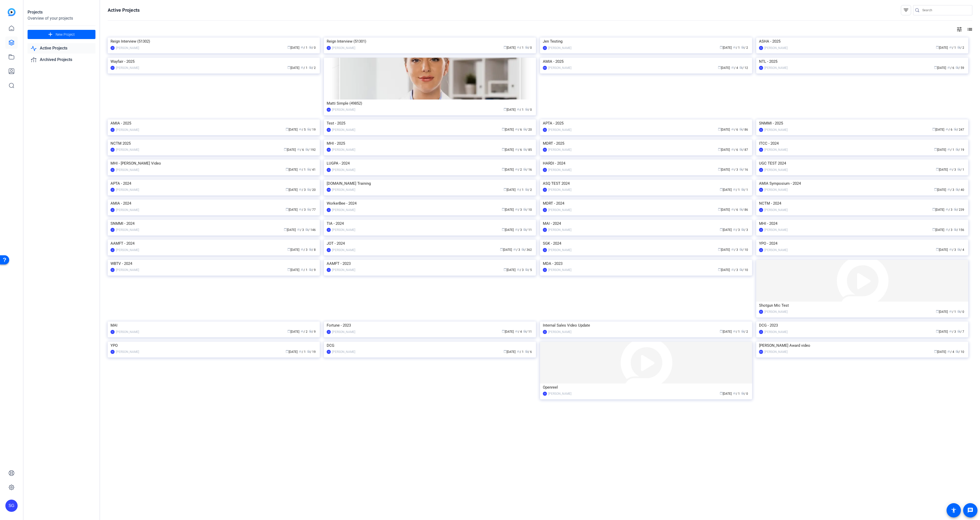  I want to click on div: Reign Interview (51301), so click(430, 41).